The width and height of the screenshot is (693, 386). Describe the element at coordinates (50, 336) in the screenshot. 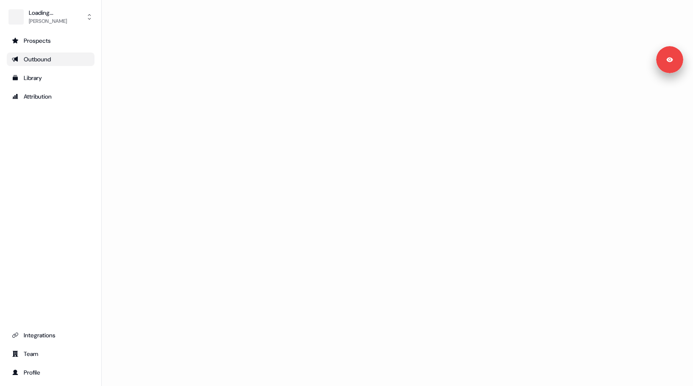

I see `a: Go to integrations` at that location.